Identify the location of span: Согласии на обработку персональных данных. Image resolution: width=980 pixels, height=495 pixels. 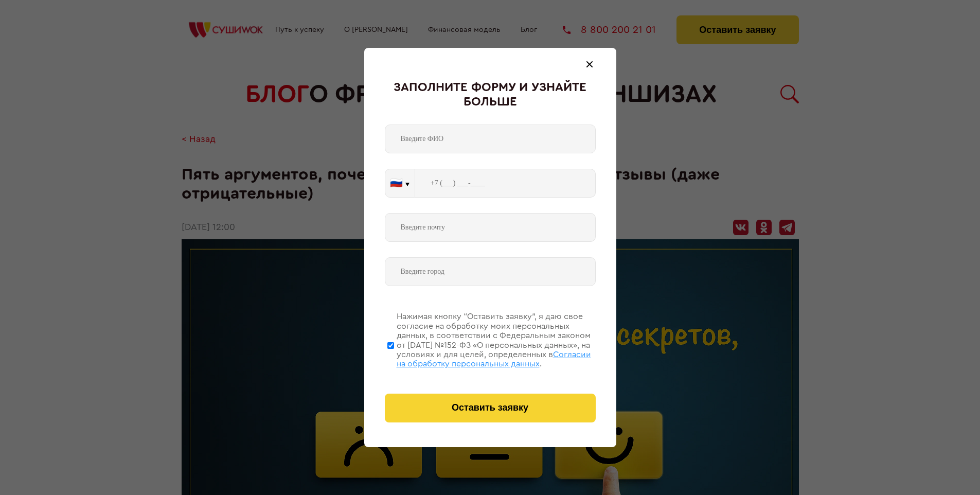
(494, 359).